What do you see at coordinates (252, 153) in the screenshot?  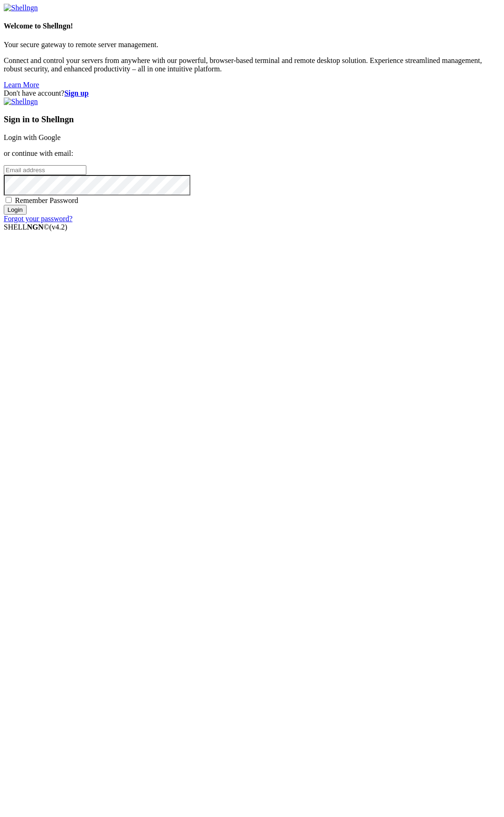 I see `p: or continue with email:` at bounding box center [252, 153].